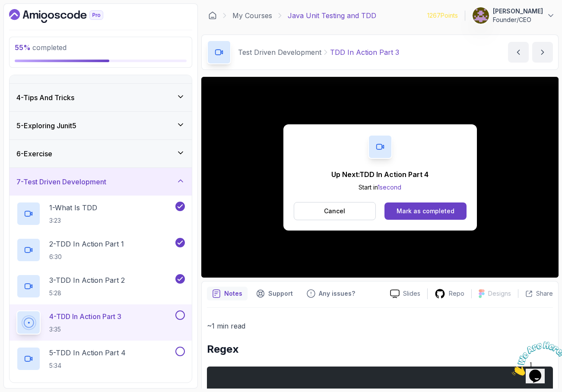  Describe the element at coordinates (87, 353) in the screenshot. I see `p: 5 - TDD In Action Part 4` at that location.